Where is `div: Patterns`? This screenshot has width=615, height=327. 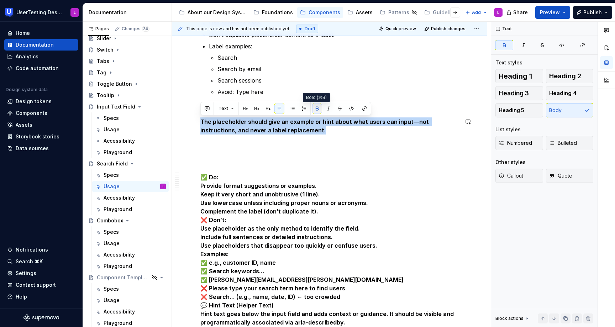
div: Patterns is located at coordinates (399, 12).